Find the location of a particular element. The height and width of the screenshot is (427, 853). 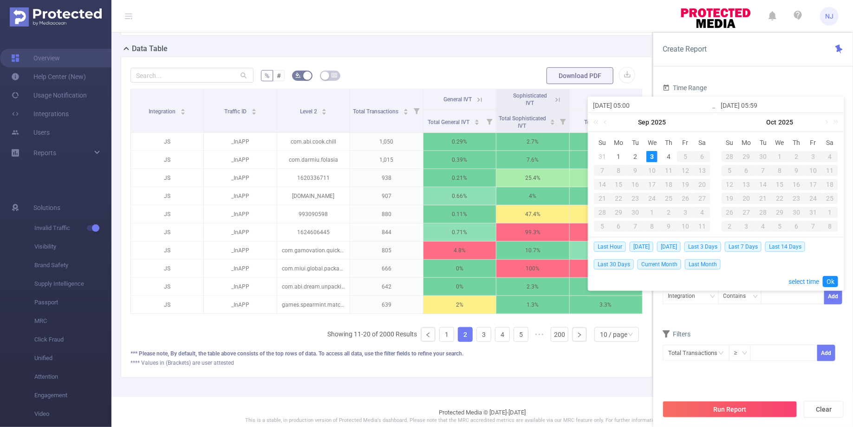

td: September 22, 2025 is located at coordinates (619, 198).